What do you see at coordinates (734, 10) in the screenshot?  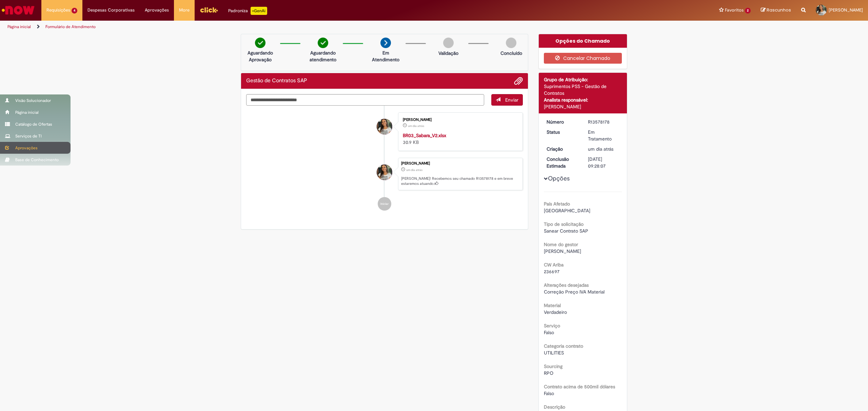 I see `span: Favoritos` at bounding box center [734, 10].